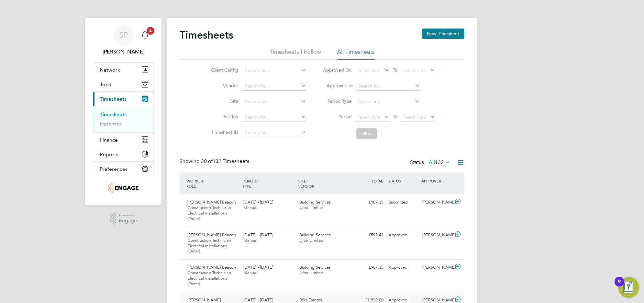  Describe the element at coordinates (123, 188) in the screenshot. I see `a: Go to home page` at that location.